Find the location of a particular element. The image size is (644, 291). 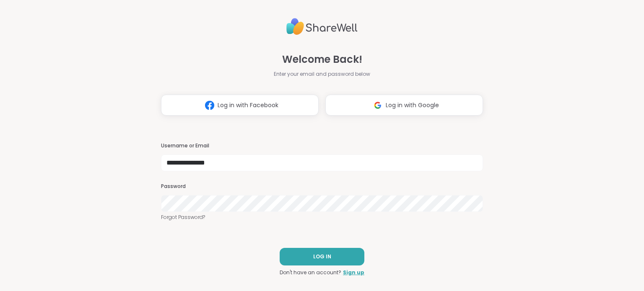

span: Enter your email and password below is located at coordinates (322, 74).